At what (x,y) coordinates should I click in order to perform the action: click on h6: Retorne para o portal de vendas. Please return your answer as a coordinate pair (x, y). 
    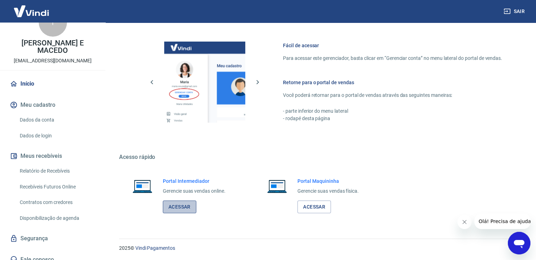
    Looking at the image, I should click on (392, 82).